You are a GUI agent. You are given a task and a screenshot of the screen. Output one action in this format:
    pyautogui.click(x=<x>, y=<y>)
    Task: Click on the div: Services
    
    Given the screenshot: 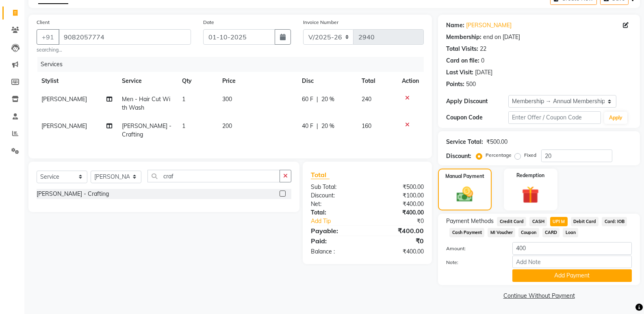 What is the action you would take?
    pyautogui.click(x=234, y=64)
    